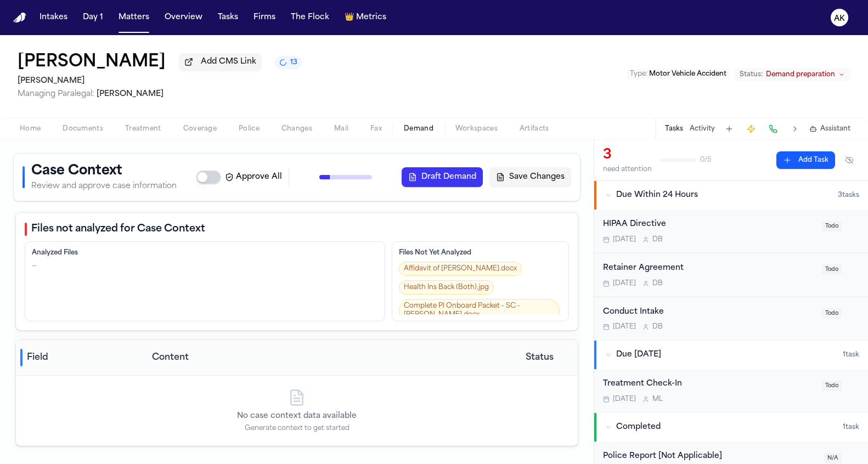  I want to click on button: Hide completed tasks (⌘⇧H), so click(849, 160).